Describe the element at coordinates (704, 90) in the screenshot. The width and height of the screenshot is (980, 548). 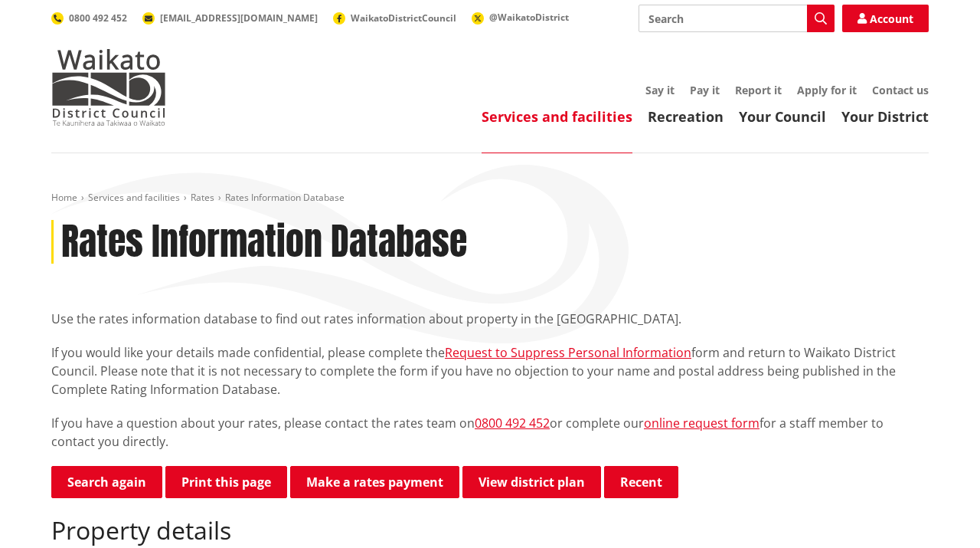
I see `a: Pay it` at that location.